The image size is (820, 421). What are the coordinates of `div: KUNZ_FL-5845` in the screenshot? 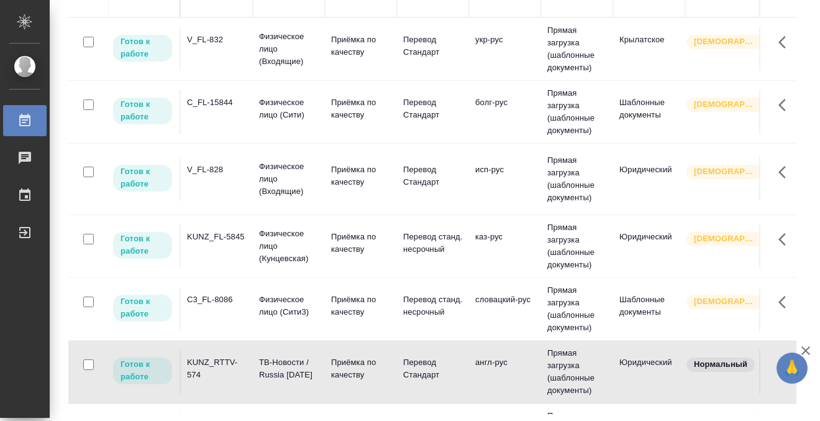 It's located at (217, 237).